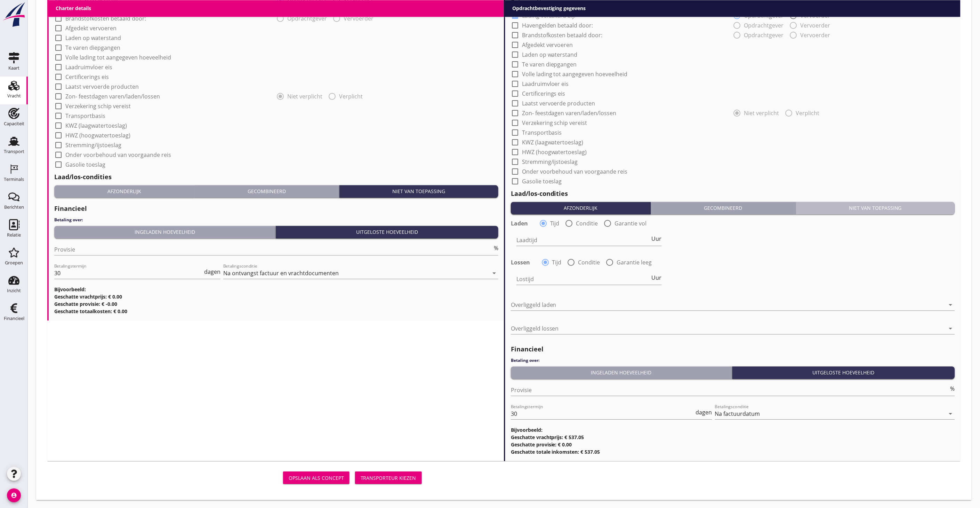 The width and height of the screenshot is (980, 508). Describe the element at coordinates (634, 263) in the screenshot. I see `label: Garantie leeg` at that location.